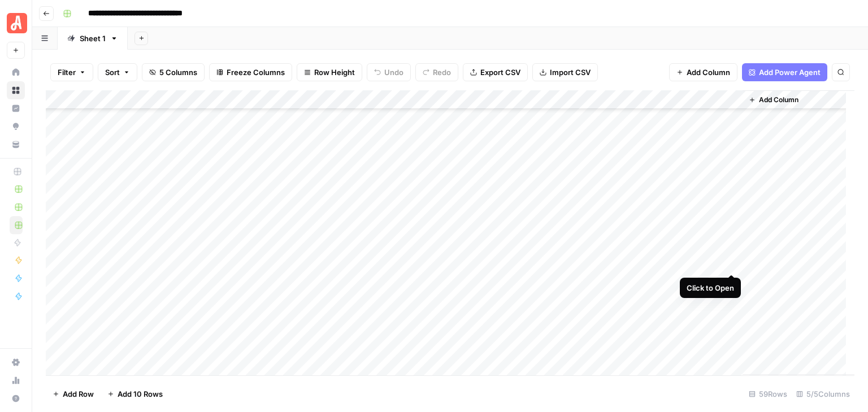  I want to click on button: Freeze Columns, so click(250, 72).